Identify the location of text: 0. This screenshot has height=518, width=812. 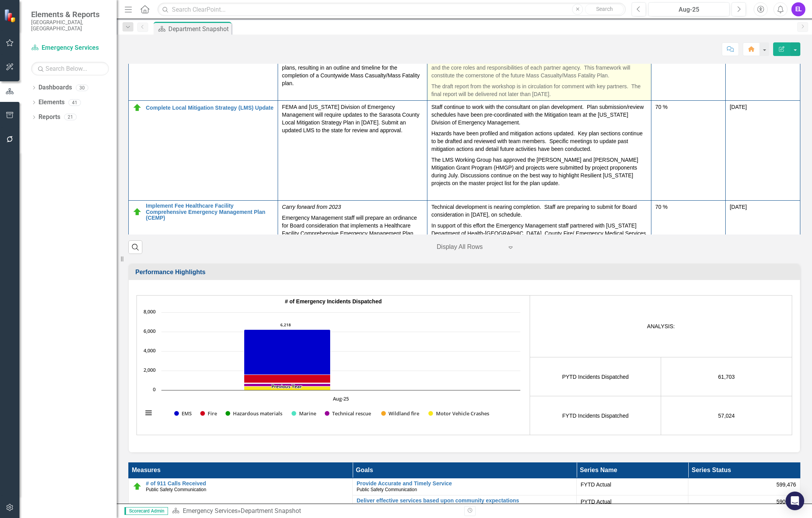
(154, 390).